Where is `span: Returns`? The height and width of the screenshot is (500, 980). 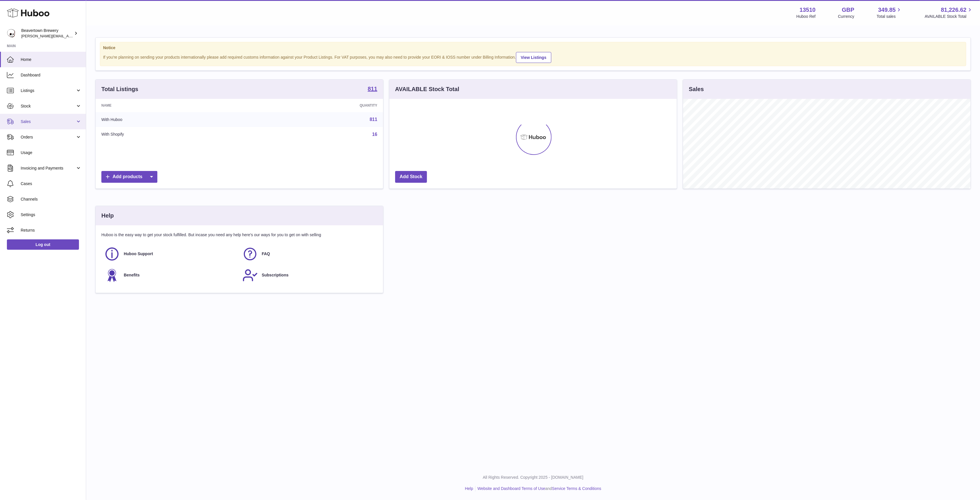
span: Returns is located at coordinates (51, 231).